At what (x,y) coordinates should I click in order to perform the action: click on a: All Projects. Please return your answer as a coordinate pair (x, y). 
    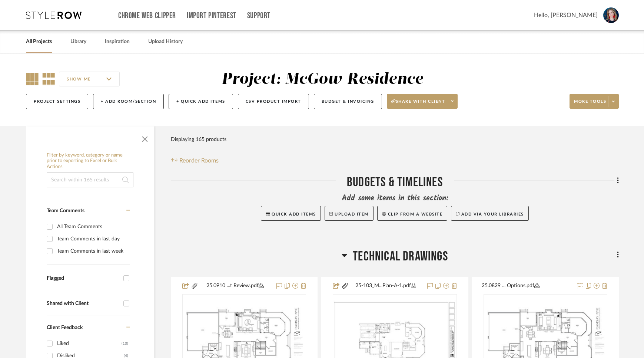
    Looking at the image, I should click on (39, 42).